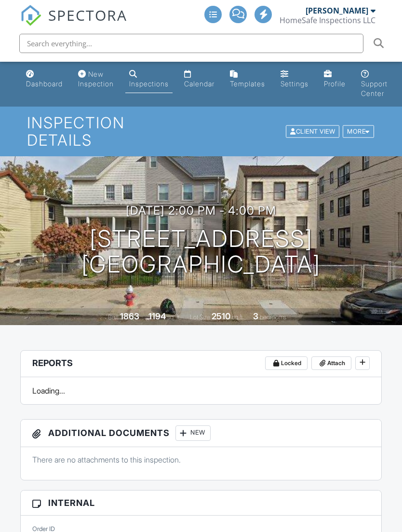  I want to click on div: 3, so click(255, 316).